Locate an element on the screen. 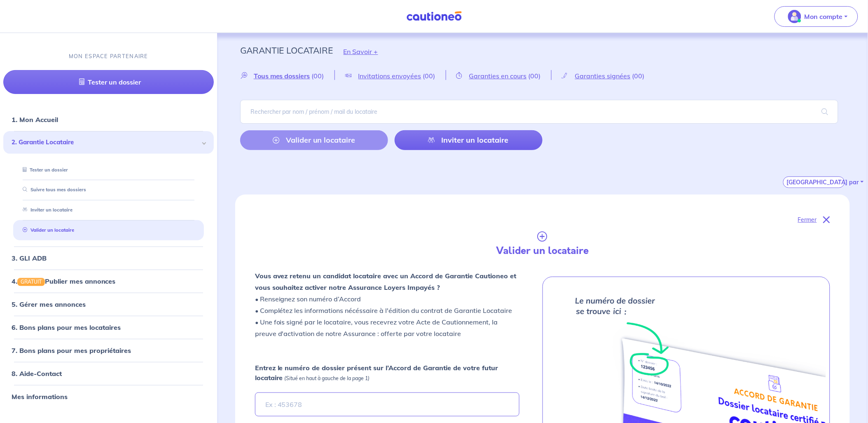 The image size is (868, 423). button: En Savoir + is located at coordinates (361, 51).